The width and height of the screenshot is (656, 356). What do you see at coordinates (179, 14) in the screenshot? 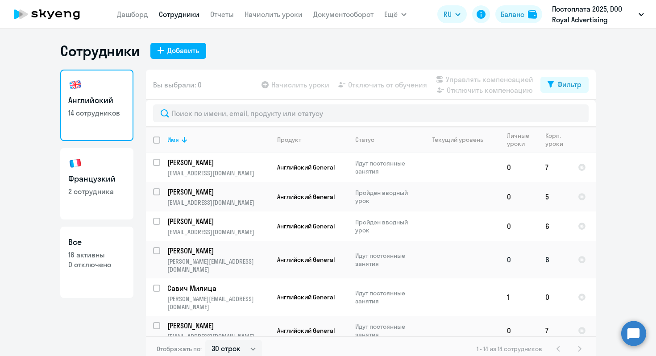
I see `a: Сотрудники` at bounding box center [179, 14].